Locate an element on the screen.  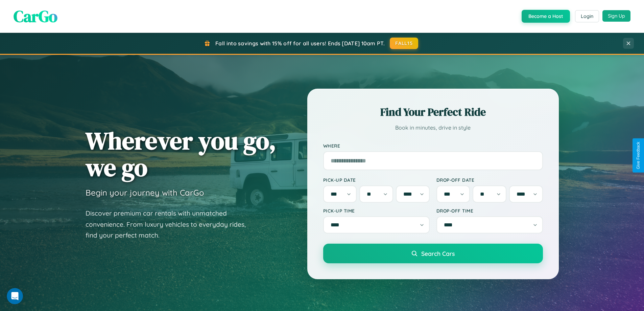
label: Drop-off Date is located at coordinates (490, 180).